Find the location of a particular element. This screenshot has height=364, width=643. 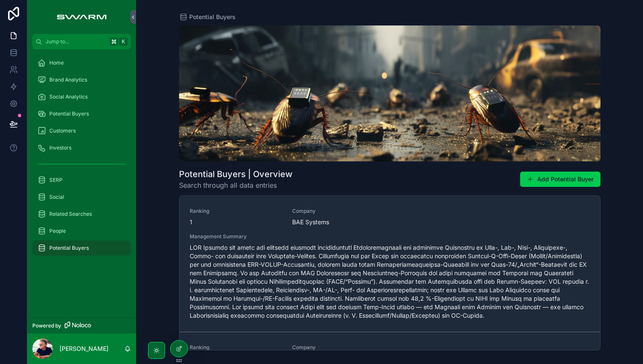

a: Brand Analytics is located at coordinates (82, 80).